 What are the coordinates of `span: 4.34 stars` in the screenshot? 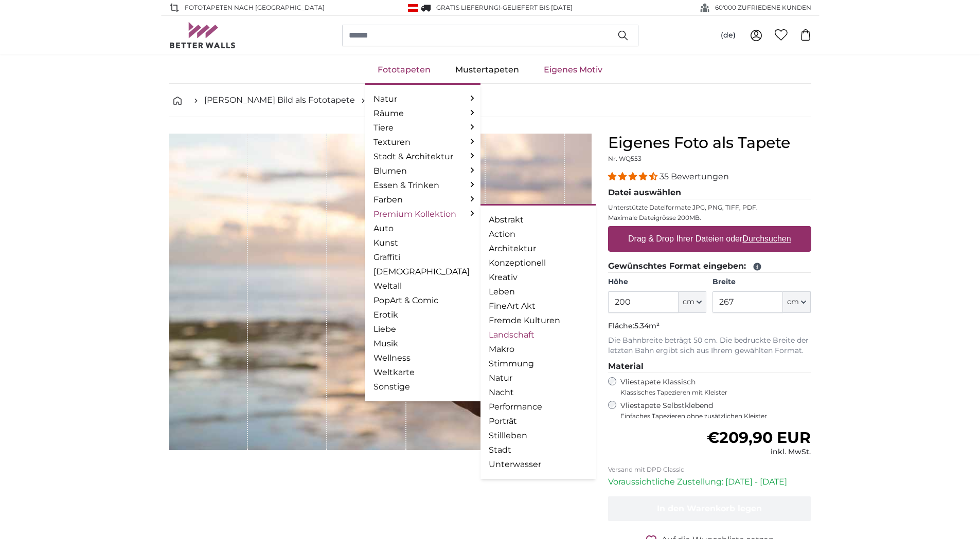 It's located at (634, 177).